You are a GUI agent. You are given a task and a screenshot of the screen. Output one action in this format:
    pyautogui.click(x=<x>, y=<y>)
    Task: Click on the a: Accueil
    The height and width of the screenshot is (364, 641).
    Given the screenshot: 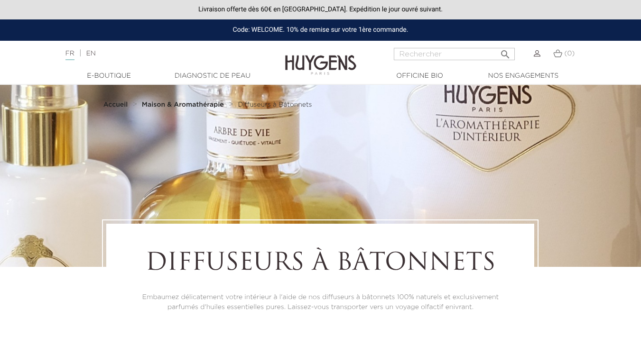 What is the action you would take?
    pyautogui.click(x=116, y=105)
    